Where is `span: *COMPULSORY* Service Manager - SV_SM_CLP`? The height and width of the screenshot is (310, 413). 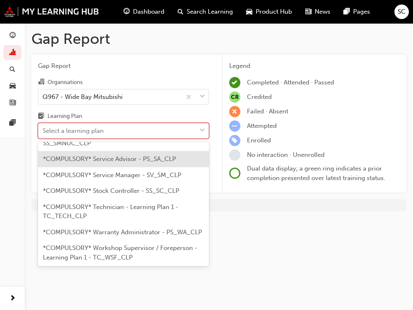 span: *COMPULSORY* Service Manager - SV_SM_CLP is located at coordinates (112, 175).